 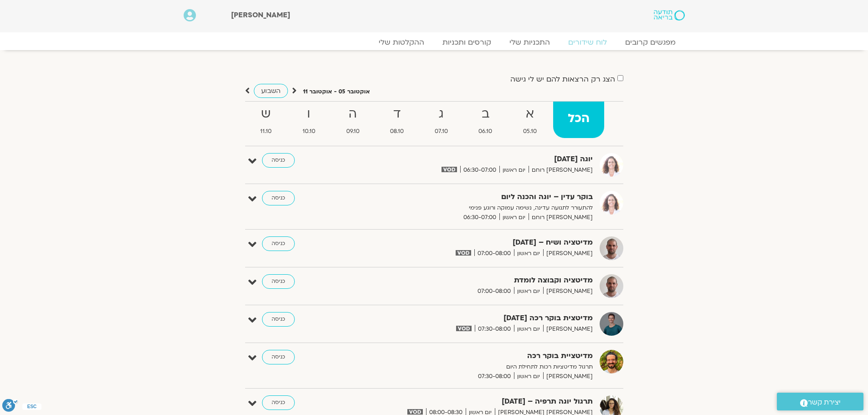 What do you see at coordinates (481, 280) in the screenshot?
I see `strong: מדיטציה וקבוצה לומדת` at bounding box center [481, 280].